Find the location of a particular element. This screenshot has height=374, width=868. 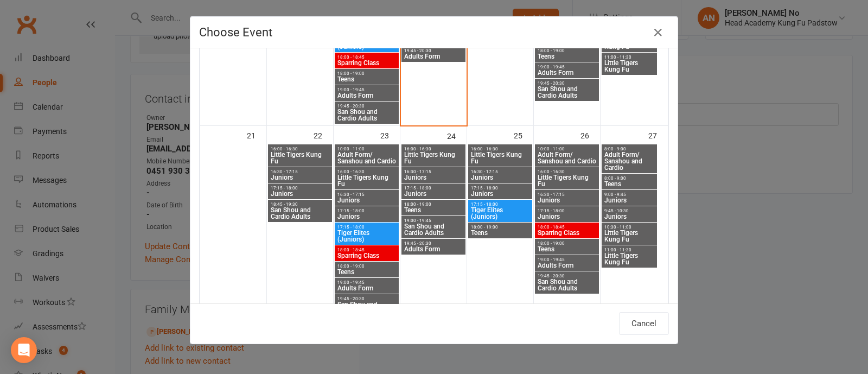

button: Cancel is located at coordinates (645, 323).